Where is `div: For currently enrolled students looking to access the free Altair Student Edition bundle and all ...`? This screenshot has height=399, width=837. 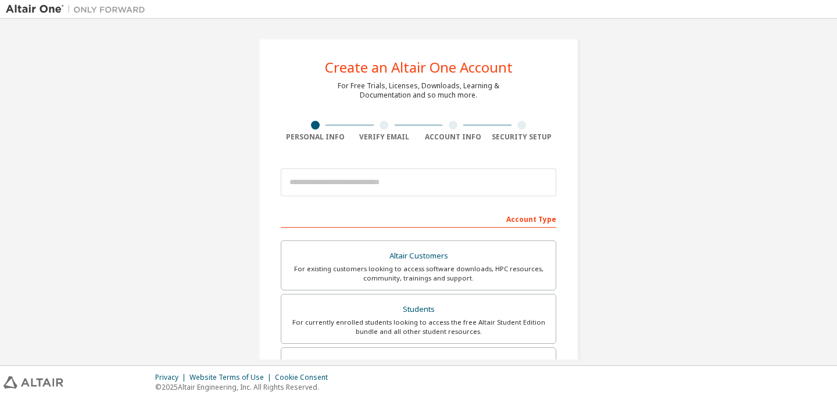 div: For currently enrolled students looking to access the free Altair Student Edition bundle and all ... is located at coordinates (419, 327).